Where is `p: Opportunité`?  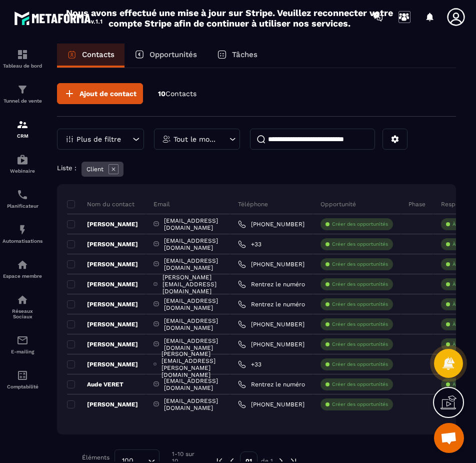
p: Opportunité is located at coordinates (338, 204).